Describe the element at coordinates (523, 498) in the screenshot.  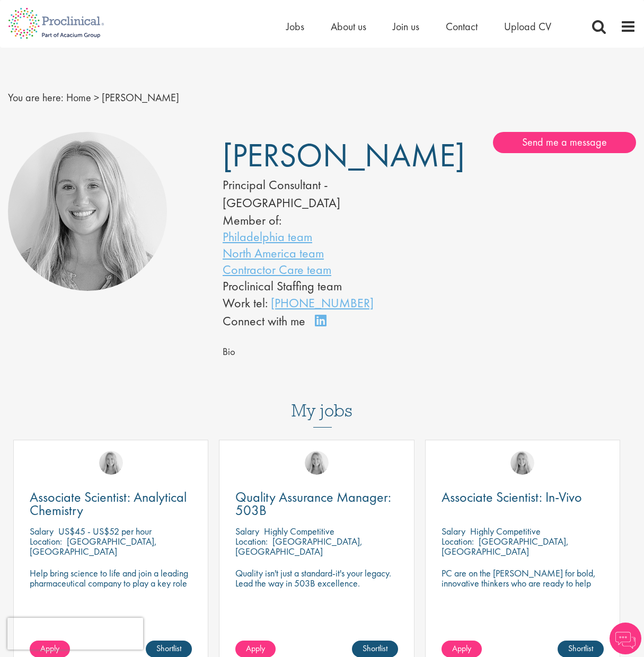
I see `a: Associate Scientist: In-Vivo` at that location.